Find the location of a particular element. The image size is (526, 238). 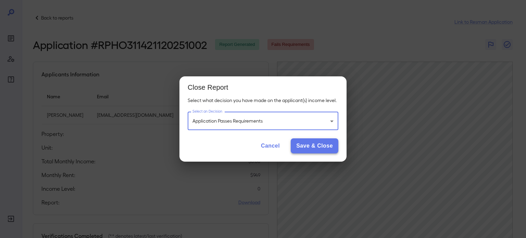

div: Application Passes Requirements is located at coordinates (263, 121).